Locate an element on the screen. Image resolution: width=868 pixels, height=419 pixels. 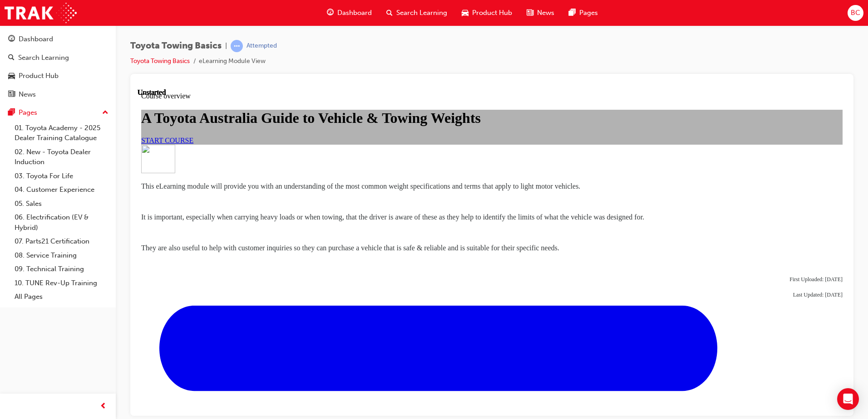
a: 07. Parts21 Certification is located at coordinates (62, 241).